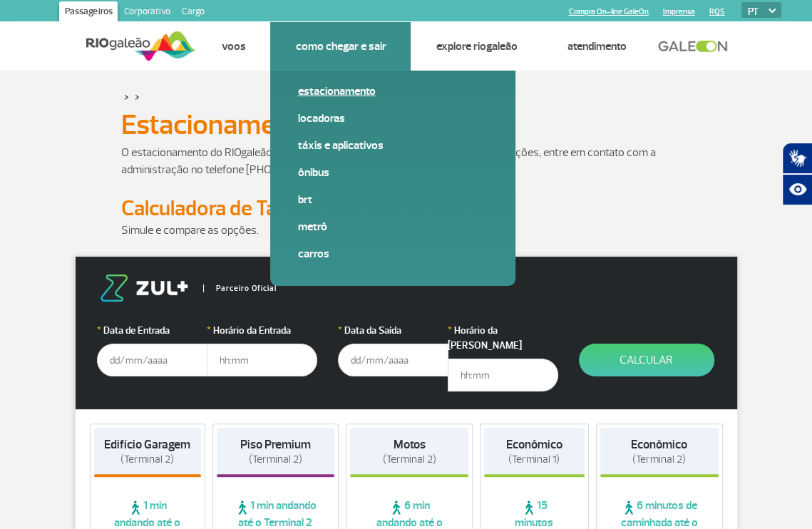  I want to click on button: Calcular, so click(647, 360).